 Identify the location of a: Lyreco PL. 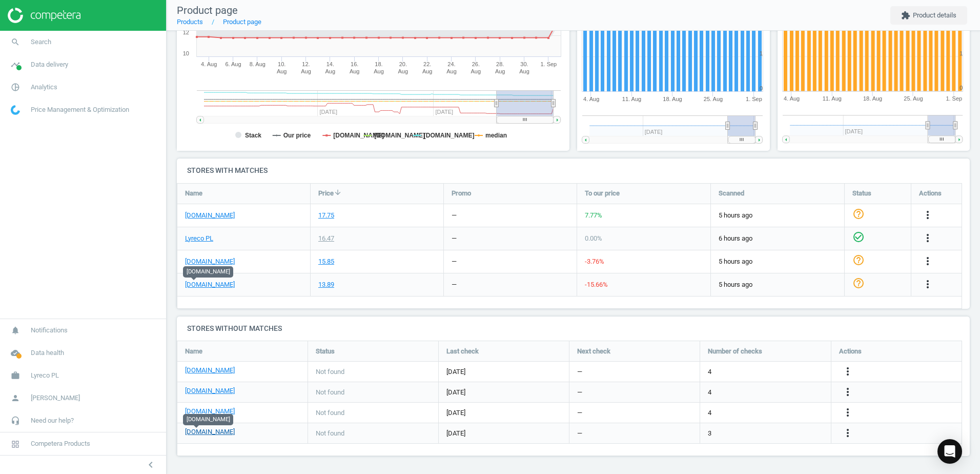
(199, 238).